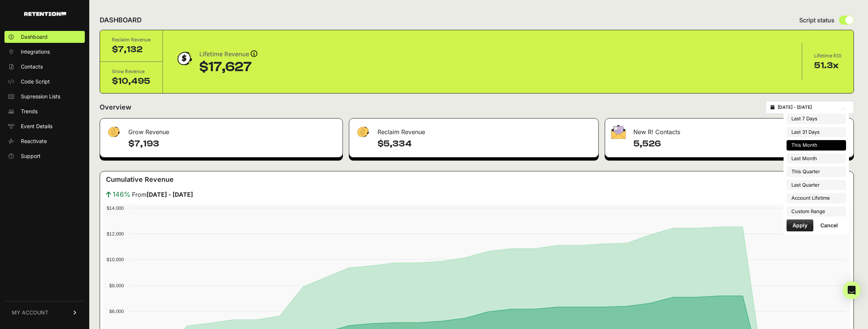 This screenshot has height=329, width=868. What do you see at coordinates (44, 51) in the screenshot?
I see `a: Integrations` at bounding box center [44, 51].